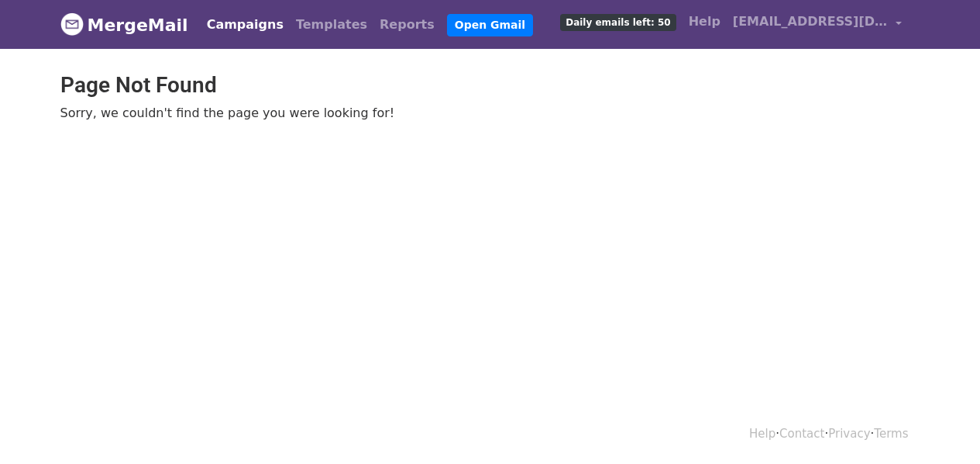  I want to click on a: Contact, so click(802, 434).